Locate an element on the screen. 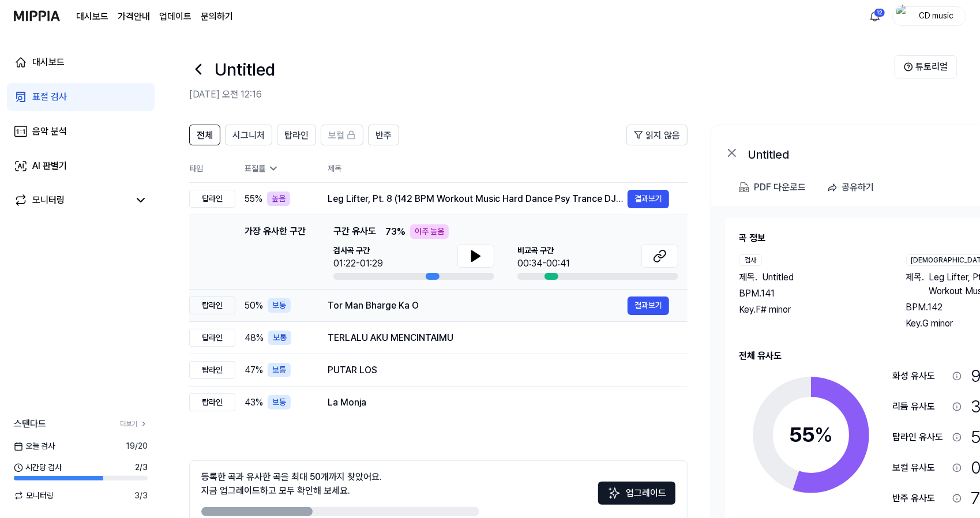 This screenshot has height=518, width=980. h1: Untitled is located at coordinates (245, 69).